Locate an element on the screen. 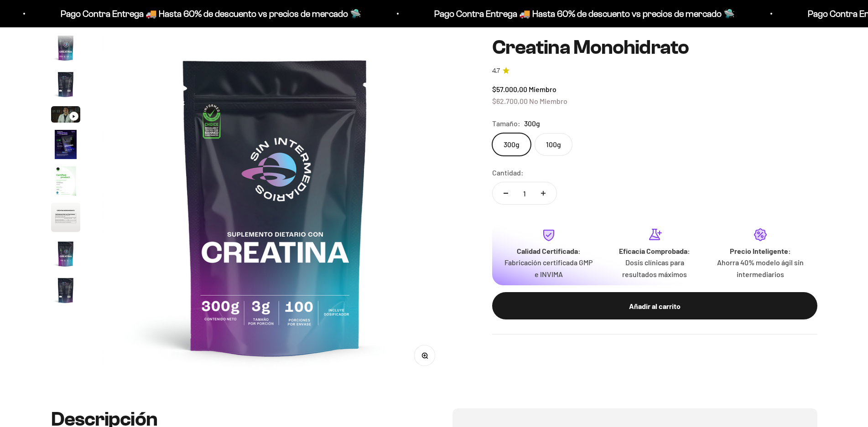  button: Añadir al carrito is located at coordinates (655, 306).